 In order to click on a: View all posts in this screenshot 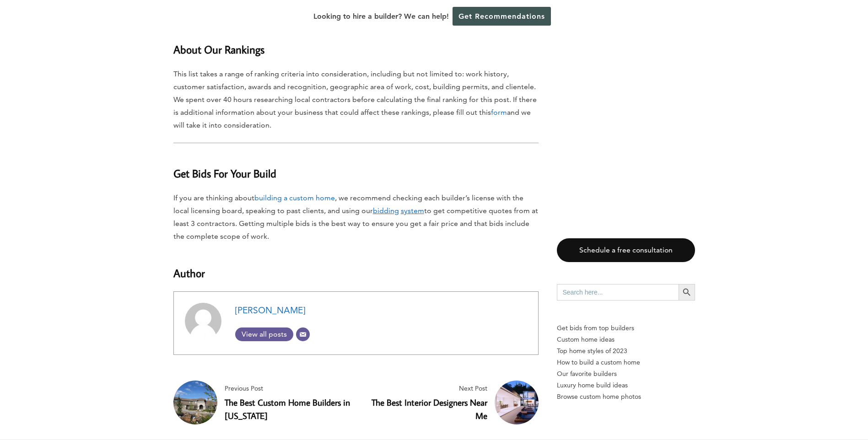, I will do `click(264, 334)`.